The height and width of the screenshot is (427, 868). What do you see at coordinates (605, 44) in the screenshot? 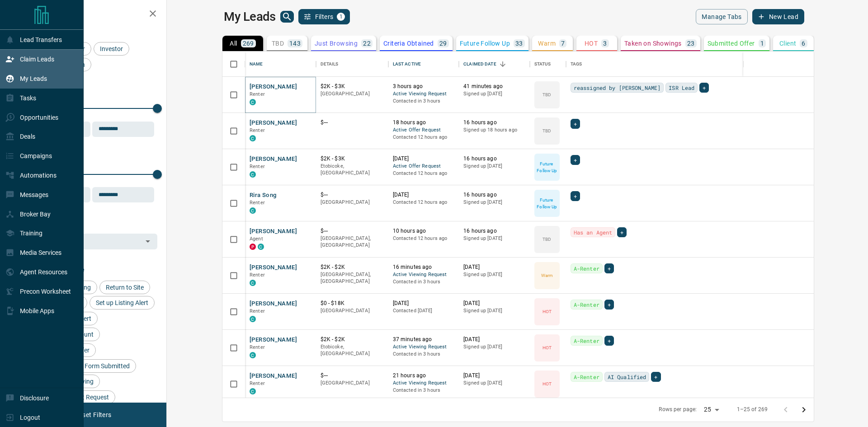
I see `p: 3` at bounding box center [605, 44].